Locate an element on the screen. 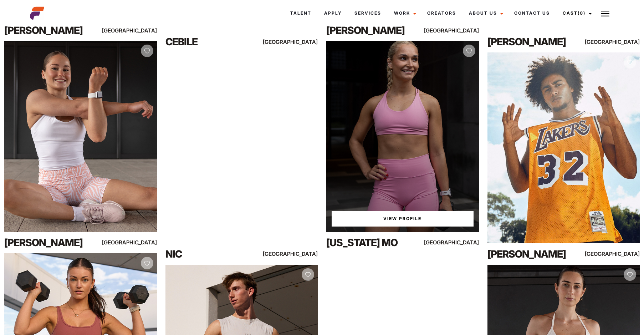 This screenshot has height=335, width=644. a: Apply is located at coordinates (333, 13).